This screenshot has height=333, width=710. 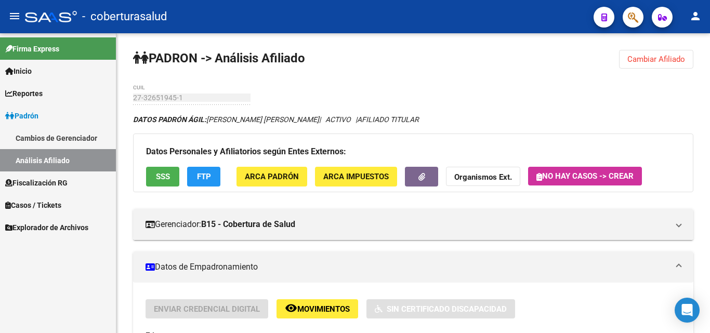 I want to click on span: Padrón, so click(x=22, y=116).